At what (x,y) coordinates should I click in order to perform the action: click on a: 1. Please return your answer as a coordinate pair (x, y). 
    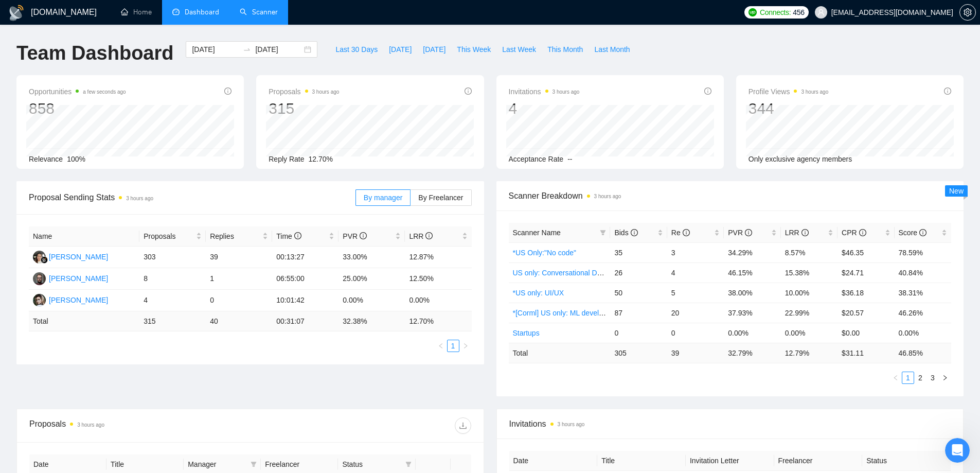
    Looking at the image, I should click on (454, 346).